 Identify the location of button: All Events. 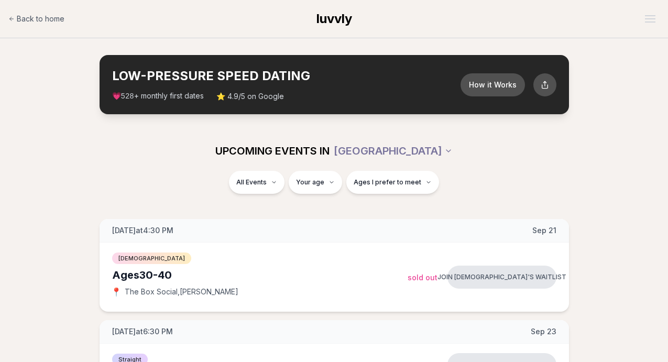
(257, 182).